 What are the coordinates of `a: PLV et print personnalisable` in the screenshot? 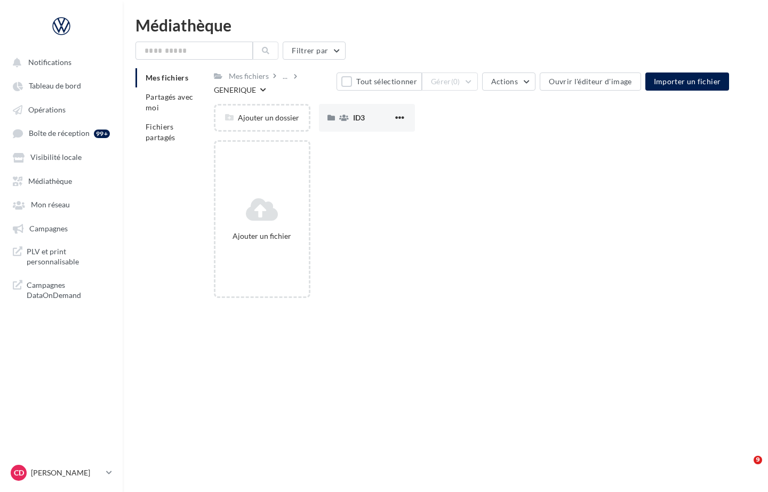 It's located at (61, 257).